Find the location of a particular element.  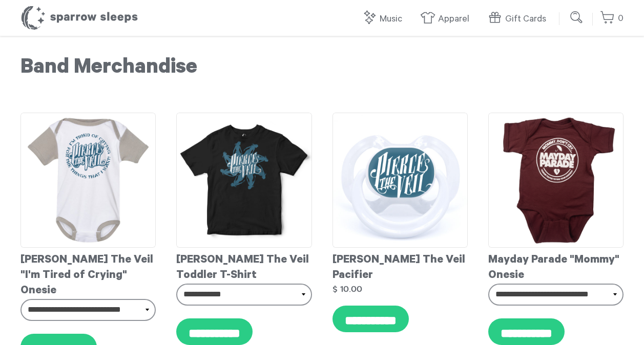

a: Apparel is located at coordinates (448, 19).